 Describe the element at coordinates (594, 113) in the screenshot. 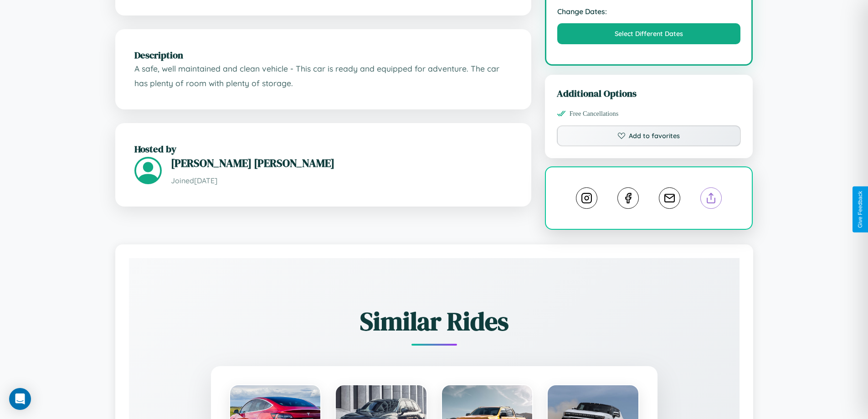

I see `span: Free Cancellations` at that location.